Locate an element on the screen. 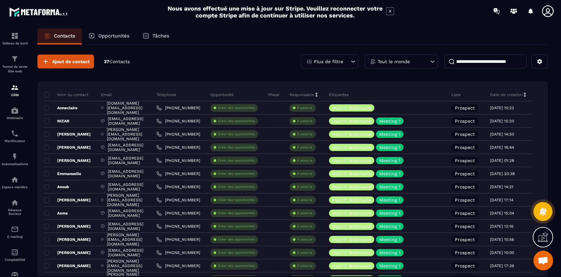 This screenshot has height=277, width=561. p: Phase is located at coordinates (274, 95).